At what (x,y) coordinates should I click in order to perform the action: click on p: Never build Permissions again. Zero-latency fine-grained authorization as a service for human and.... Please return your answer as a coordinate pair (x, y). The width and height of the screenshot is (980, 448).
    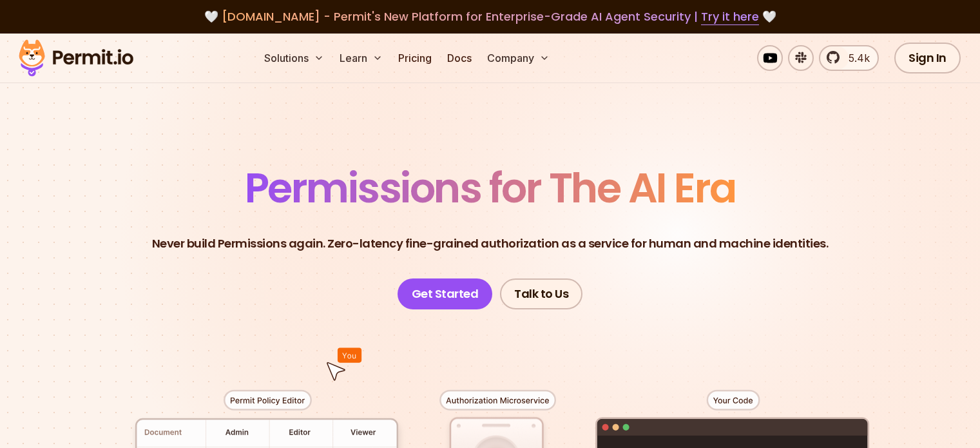
    Looking at the image, I should click on (490, 244).